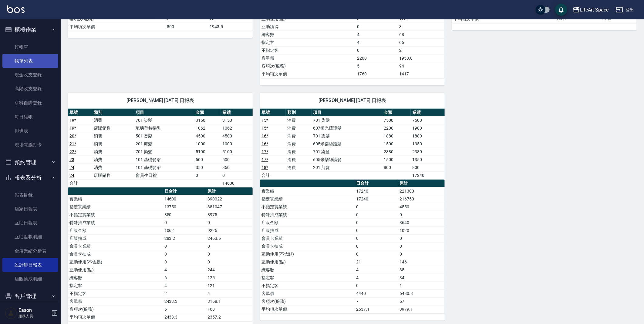 Image resolution: width=644 pixels, height=324 pixels. What do you see at coordinates (30, 117) in the screenshot?
I see `a: 每日結帳` at bounding box center [30, 117].